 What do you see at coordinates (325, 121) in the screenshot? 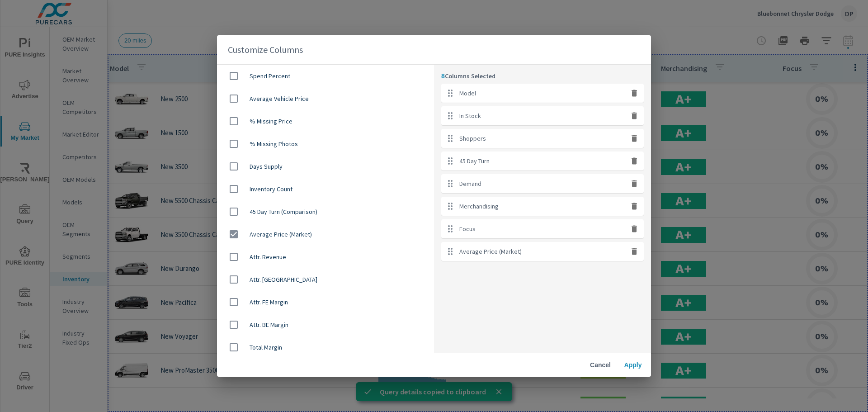
I see `div: % Missing Price` at bounding box center [325, 121].